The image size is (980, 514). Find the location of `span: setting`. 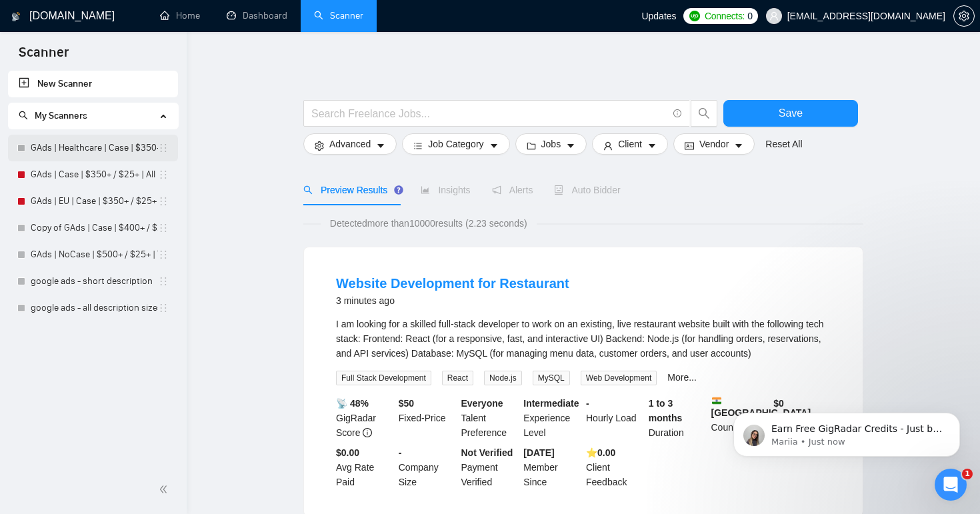

span: setting is located at coordinates (964, 16).